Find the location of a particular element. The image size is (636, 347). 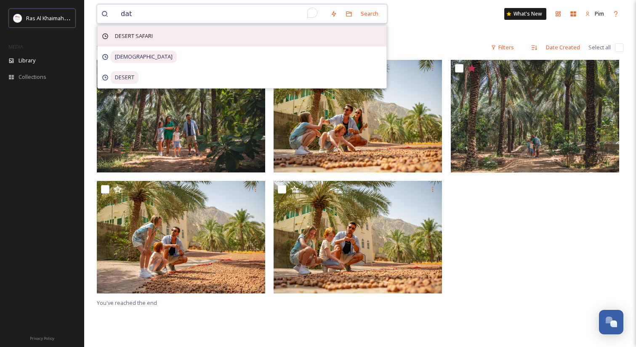

a: What's New is located at coordinates (526, 14).